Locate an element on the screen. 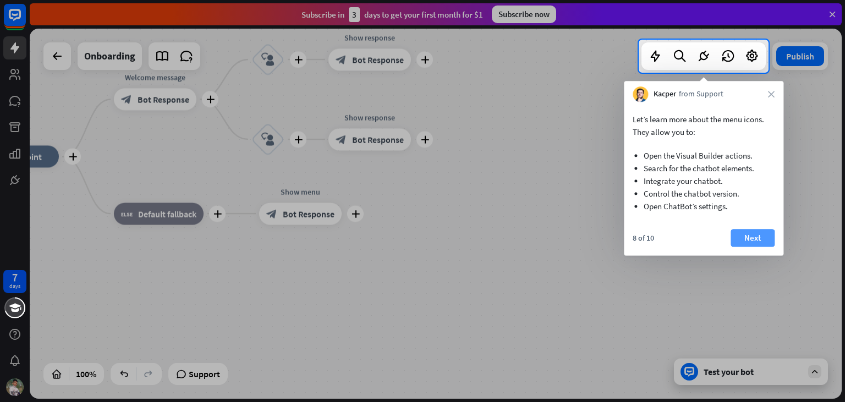 The width and height of the screenshot is (845, 402). button: Open LiveChat chat widget is located at coordinates (25, 21).